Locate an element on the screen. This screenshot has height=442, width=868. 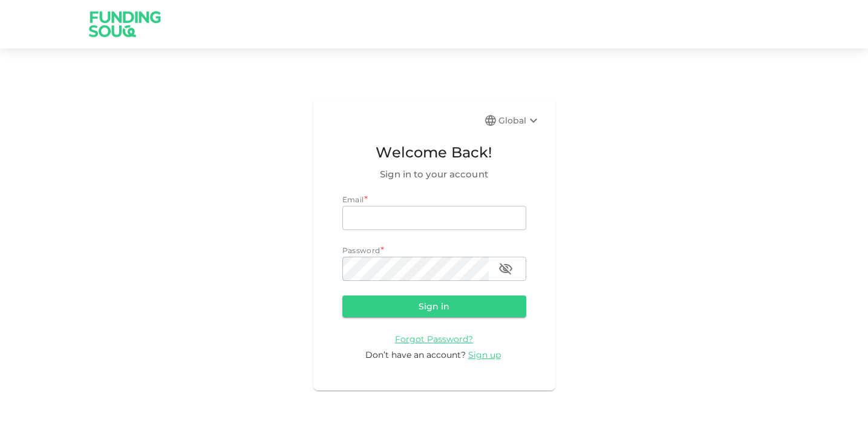
span: Forgot Password? is located at coordinates (434, 339).